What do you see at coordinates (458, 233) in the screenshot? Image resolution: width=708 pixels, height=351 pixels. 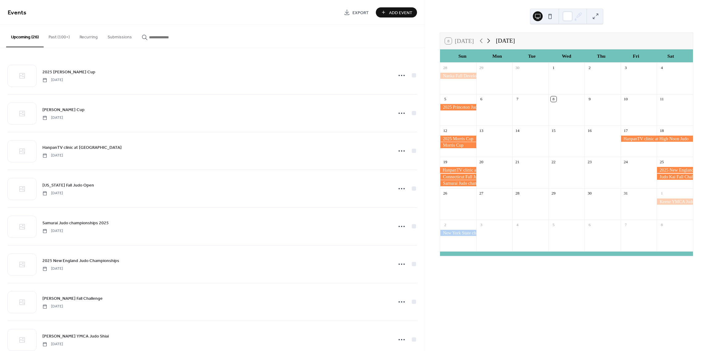 I see `div: New York State championship` at bounding box center [458, 233].